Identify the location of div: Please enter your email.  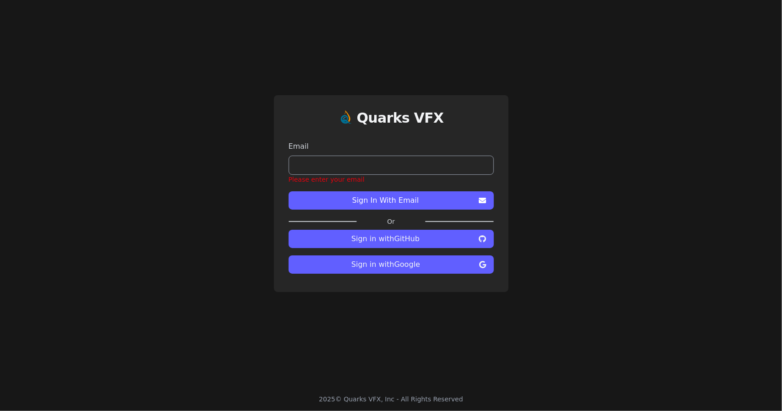
(391, 179).